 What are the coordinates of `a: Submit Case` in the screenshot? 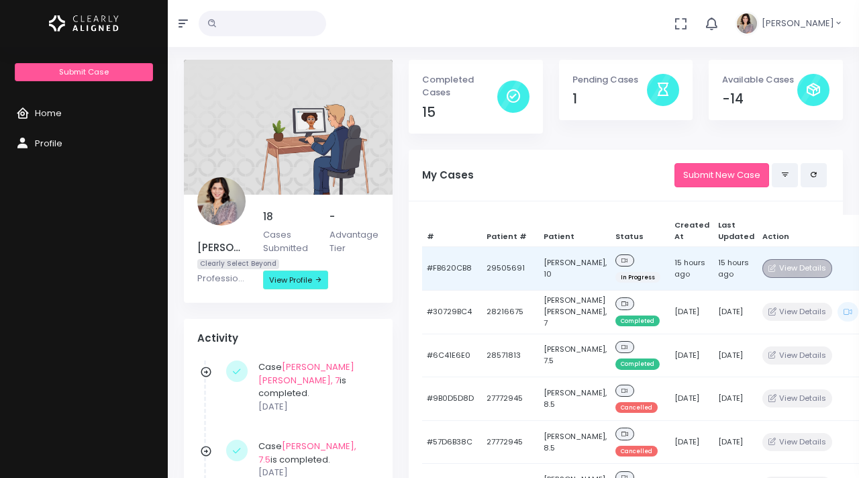 It's located at (83, 72).